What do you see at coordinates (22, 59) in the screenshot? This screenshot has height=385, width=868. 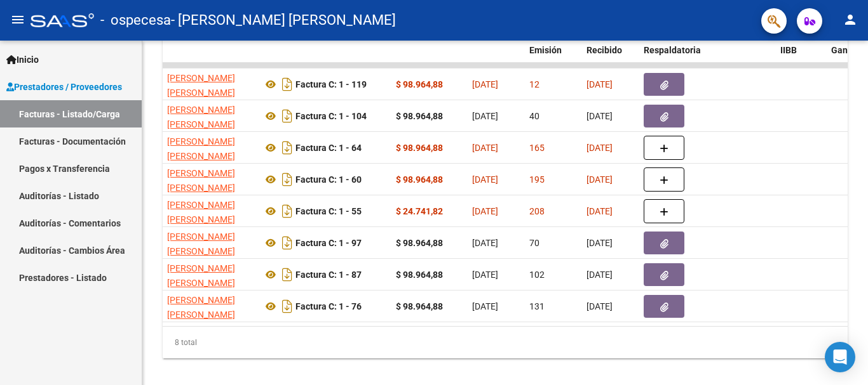 I see `span: Inicio` at bounding box center [22, 59].